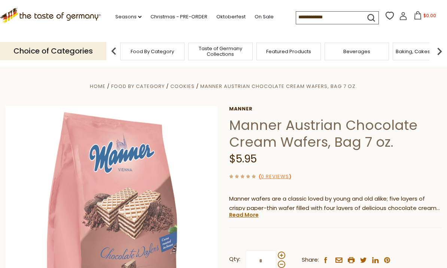 Image resolution: width=447 pixels, height=268 pixels. What do you see at coordinates (98, 86) in the screenshot?
I see `a: Home` at bounding box center [98, 86].